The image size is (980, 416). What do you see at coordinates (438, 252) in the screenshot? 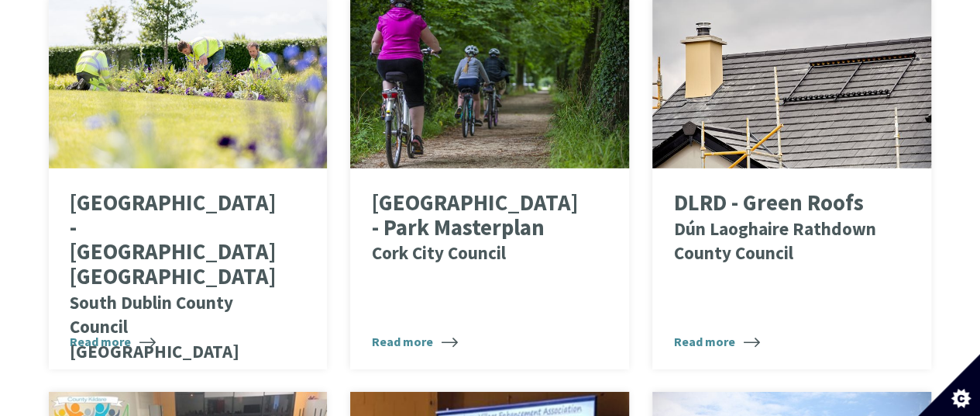
I see `small: Cork City Council` at bounding box center [438, 252].